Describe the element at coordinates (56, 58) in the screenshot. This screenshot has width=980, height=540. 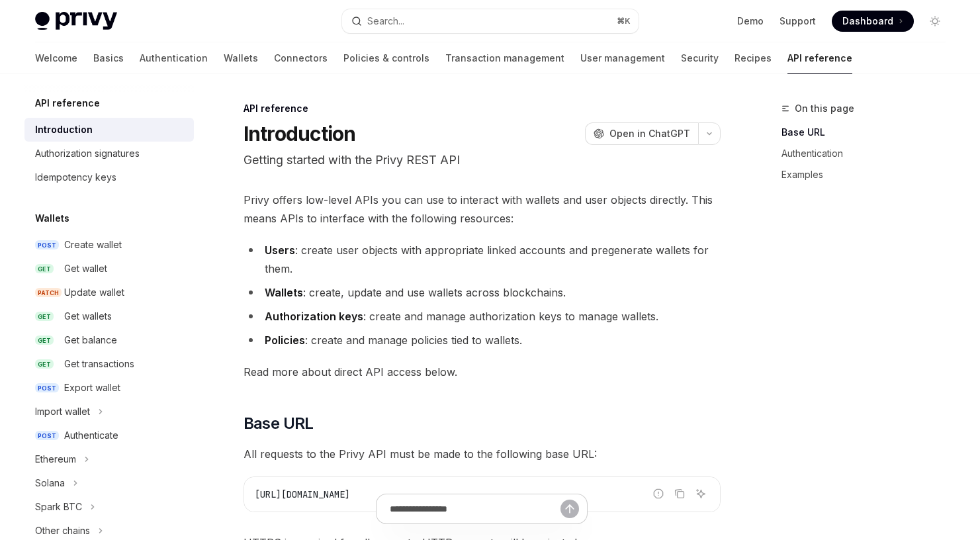
I see `a: Welcome` at that location.